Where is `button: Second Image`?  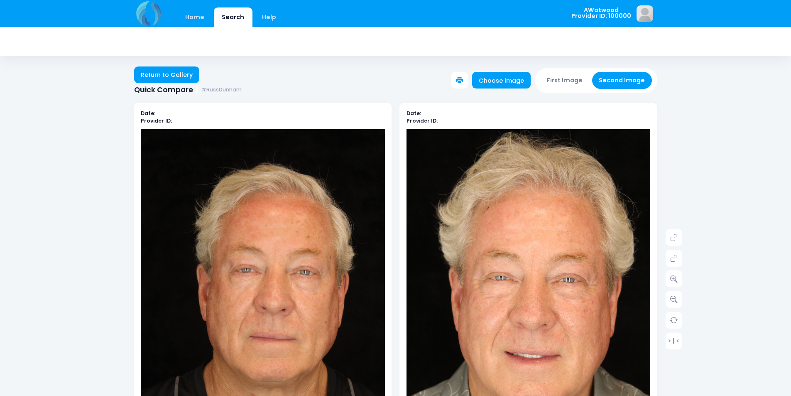
button: Second Image is located at coordinates (622, 80).